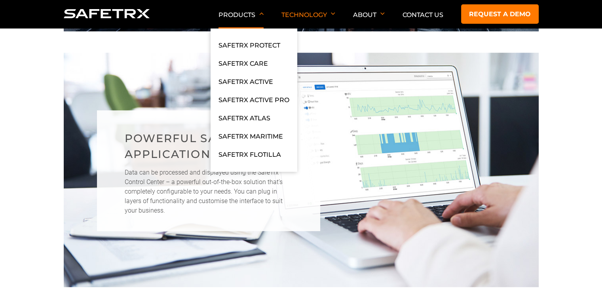 The image size is (602, 289). Describe the element at coordinates (250, 157) in the screenshot. I see `a: SafeTrx Flotilla` at that location.